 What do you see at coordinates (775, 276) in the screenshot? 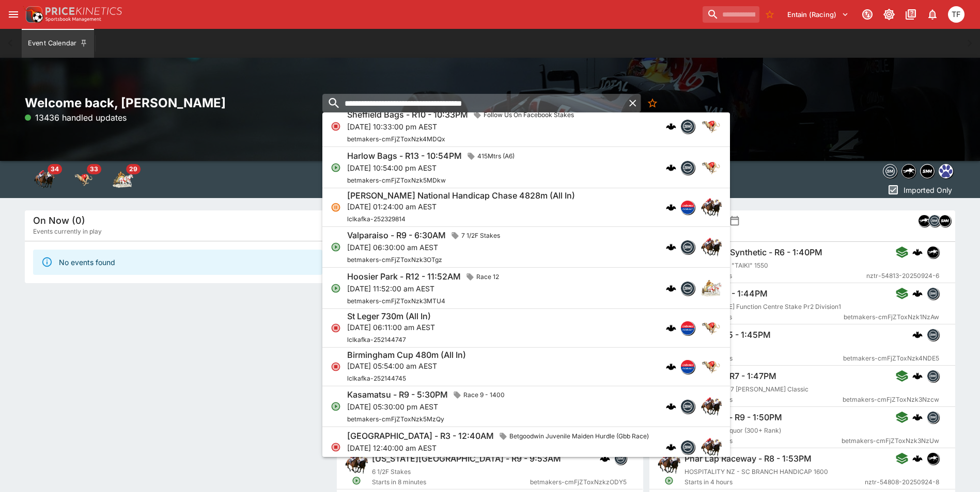
I see `span: Starts in 3 hours` at bounding box center [775, 276].